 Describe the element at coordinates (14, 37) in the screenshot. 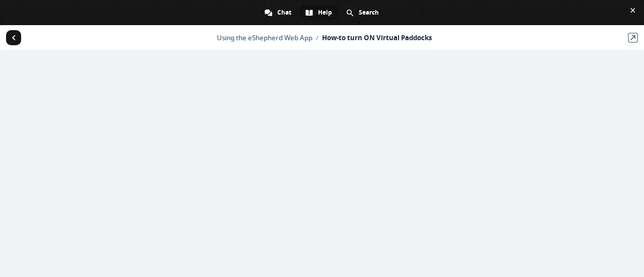

I see `span: Return to articles` at that location.